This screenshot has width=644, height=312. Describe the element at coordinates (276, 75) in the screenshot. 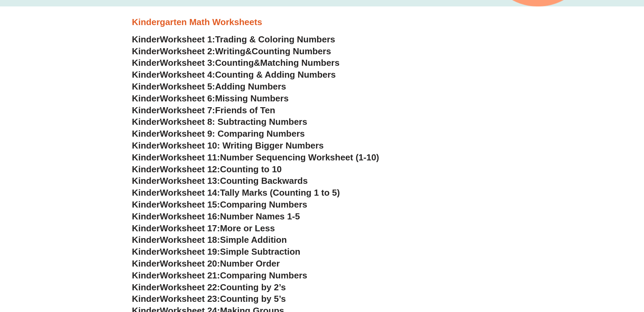

I see `span: Counting & Adding Numbers` at that location.